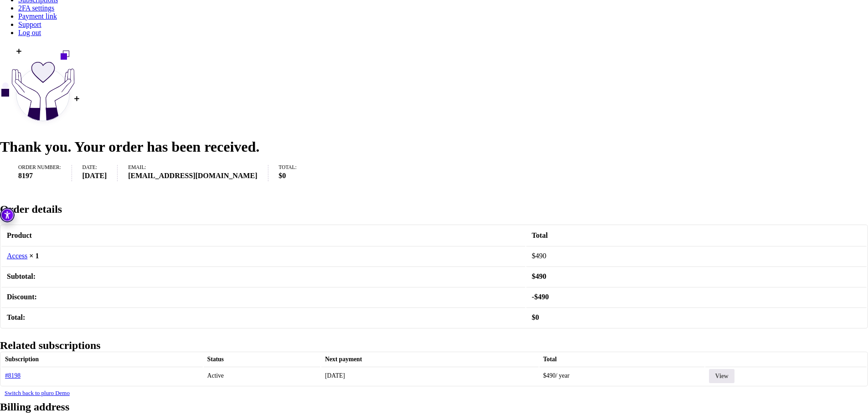 This screenshot has height=415, width=868. What do you see at coordinates (282, 175) in the screenshot?
I see `bdi: 0` at bounding box center [282, 175].